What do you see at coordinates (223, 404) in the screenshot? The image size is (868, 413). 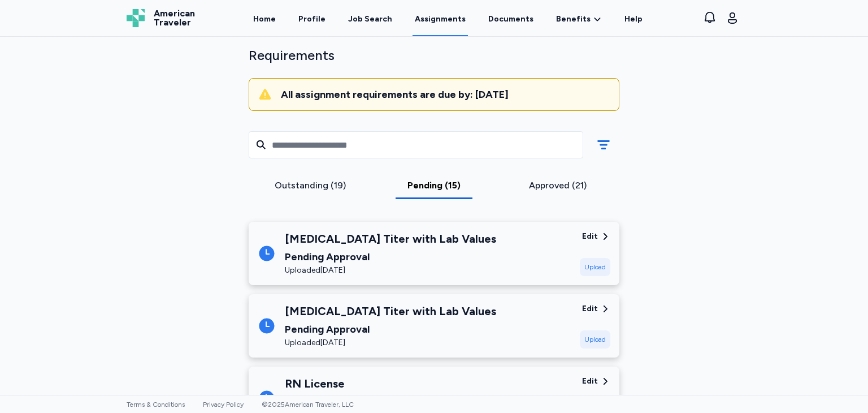 I see `a: Privacy Policy` at bounding box center [223, 404].